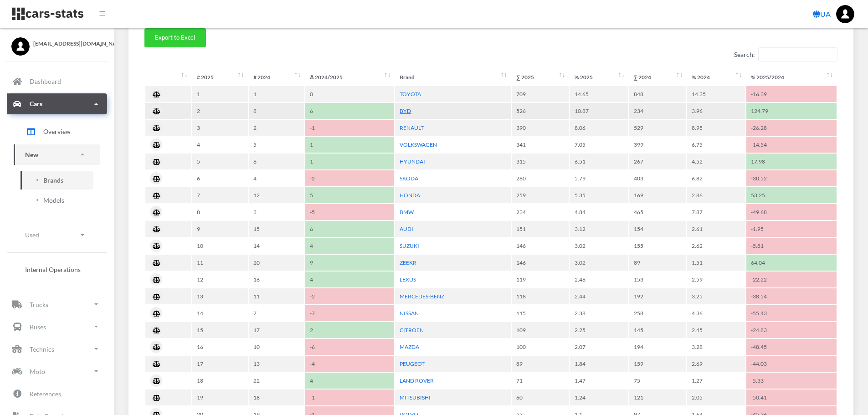 The height and width of the screenshot is (415, 868). Describe the element at coordinates (220, 212) in the screenshot. I see `td: 8` at that location.